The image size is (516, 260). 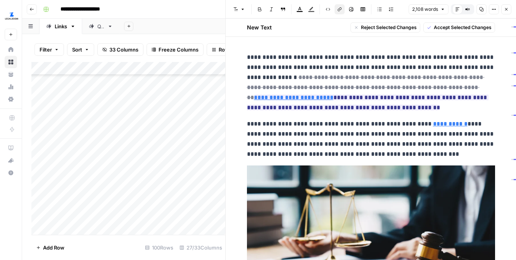 What do you see at coordinates (178, 50) in the screenshot?
I see `span: Freeze Columns` at bounding box center [178, 50].